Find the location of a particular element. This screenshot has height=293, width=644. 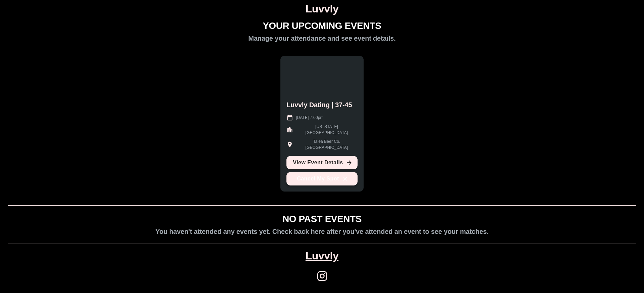

h1: NO PAST EVENTS is located at coordinates (322, 219).